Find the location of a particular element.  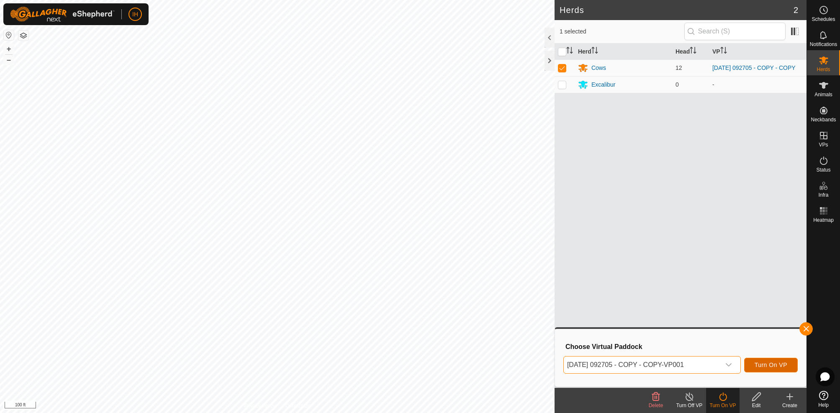

div: Edit is located at coordinates (756, 406).